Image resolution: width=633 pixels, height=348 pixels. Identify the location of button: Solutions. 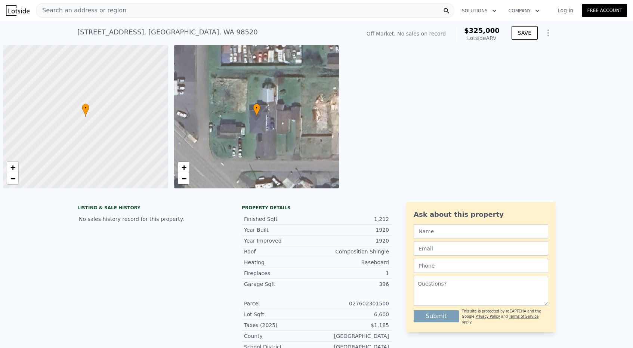
(479, 11).